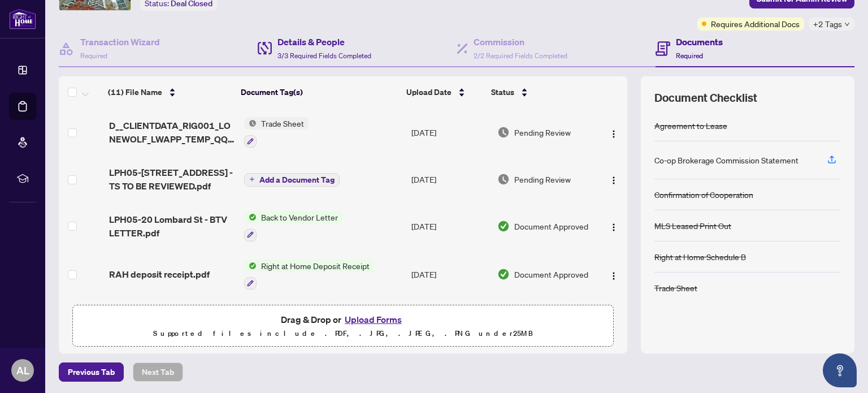 This screenshot has width=868, height=393. I want to click on button: Status IconBack to Vendor Letter, so click(293, 226).